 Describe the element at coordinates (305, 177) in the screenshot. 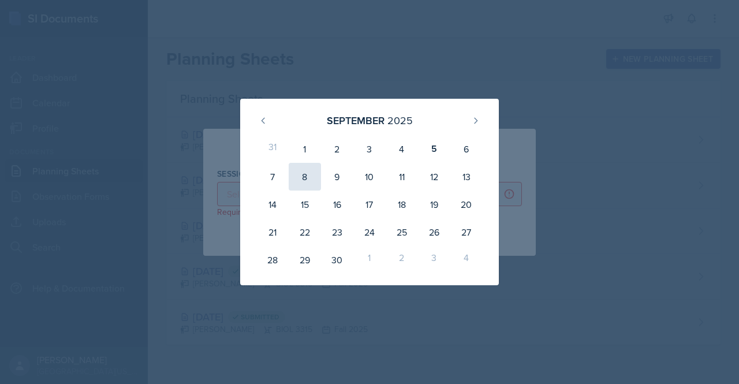

I see `div: 8` at that location.